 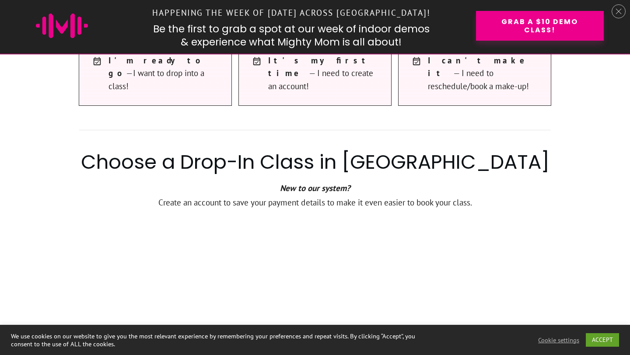 What do you see at coordinates (291, 36) in the screenshot?
I see `h2: Be the first to grab a spot at our week of indoor demos & experience what Mighty Mom is all about!` at bounding box center [291, 36].